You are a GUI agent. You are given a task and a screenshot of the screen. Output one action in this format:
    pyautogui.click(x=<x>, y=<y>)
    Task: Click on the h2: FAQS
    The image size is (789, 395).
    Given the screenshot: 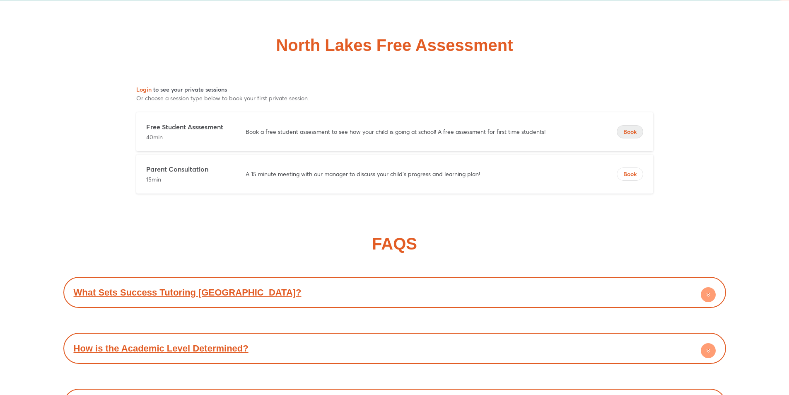 What is the action you would take?
    pyautogui.click(x=394, y=244)
    